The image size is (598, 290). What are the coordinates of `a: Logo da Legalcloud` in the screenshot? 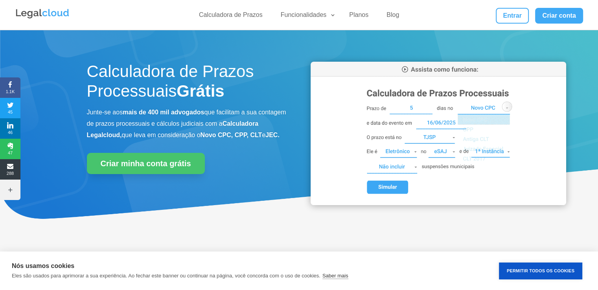 It's located at (42, 17).